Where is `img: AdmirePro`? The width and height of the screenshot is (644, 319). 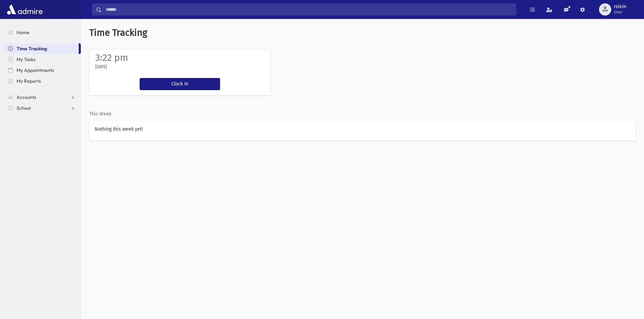
img: AdmirePro is located at coordinates (25, 9).